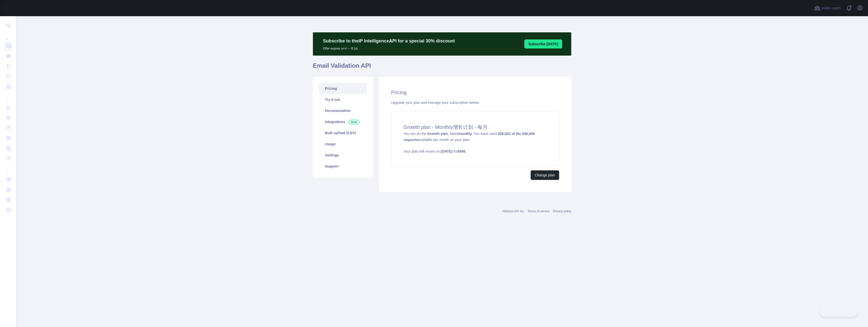  I want to click on span: Invite users, so click(830, 8).